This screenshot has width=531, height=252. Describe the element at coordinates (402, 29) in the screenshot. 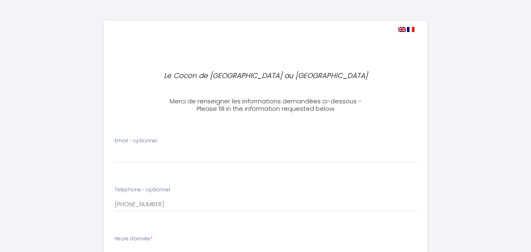

I see `img: en.png` at that location.